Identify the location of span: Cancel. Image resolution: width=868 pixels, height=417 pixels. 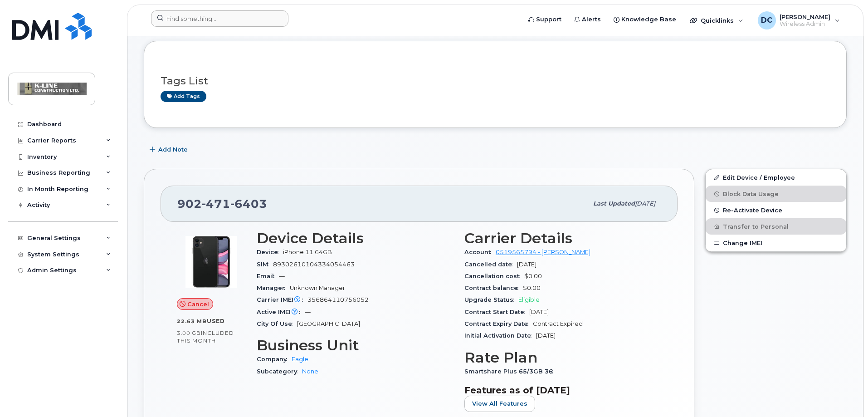
(198, 304).